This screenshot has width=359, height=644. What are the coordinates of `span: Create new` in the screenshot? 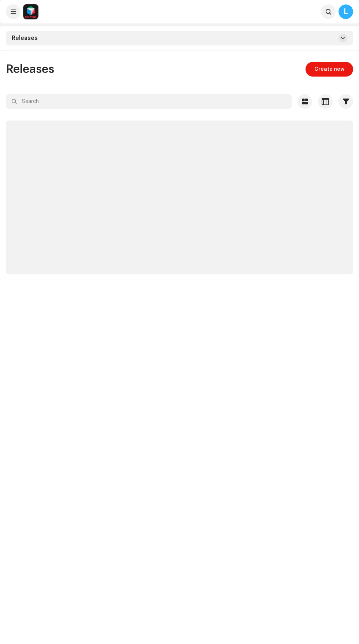 It's located at (330, 69).